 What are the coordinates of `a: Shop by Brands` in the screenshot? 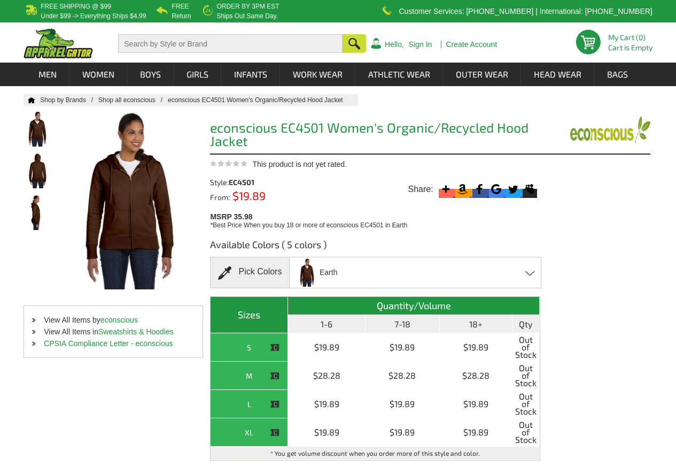 It's located at (69, 100).